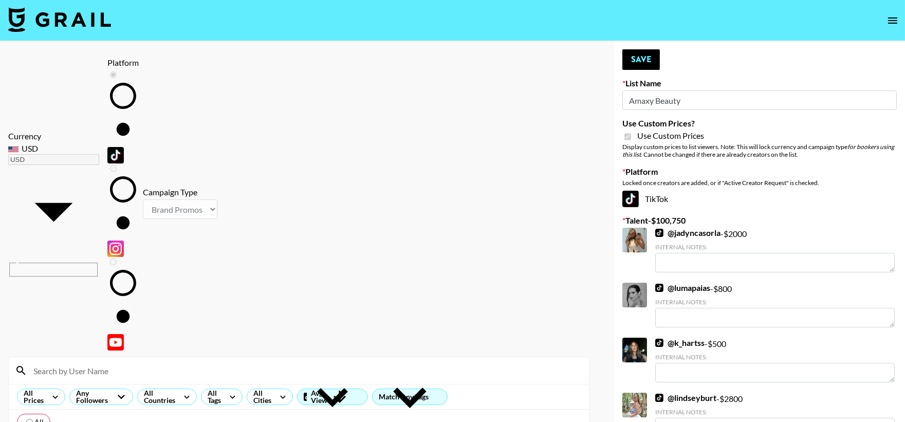 Image resolution: width=905 pixels, height=422 pixels. Describe the element at coordinates (113, 168) in the screenshot. I see `input: Instagram` at that location.